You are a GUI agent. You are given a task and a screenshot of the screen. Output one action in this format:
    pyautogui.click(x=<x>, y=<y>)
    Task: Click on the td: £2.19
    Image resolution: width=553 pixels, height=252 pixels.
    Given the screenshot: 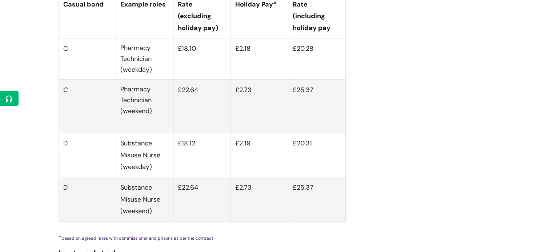 What is the action you would take?
    pyautogui.click(x=259, y=155)
    